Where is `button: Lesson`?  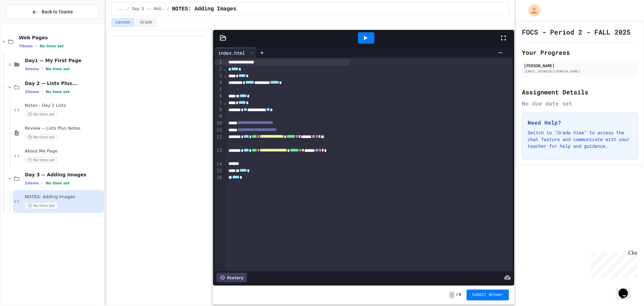
button: Lesson is located at coordinates (123, 22).